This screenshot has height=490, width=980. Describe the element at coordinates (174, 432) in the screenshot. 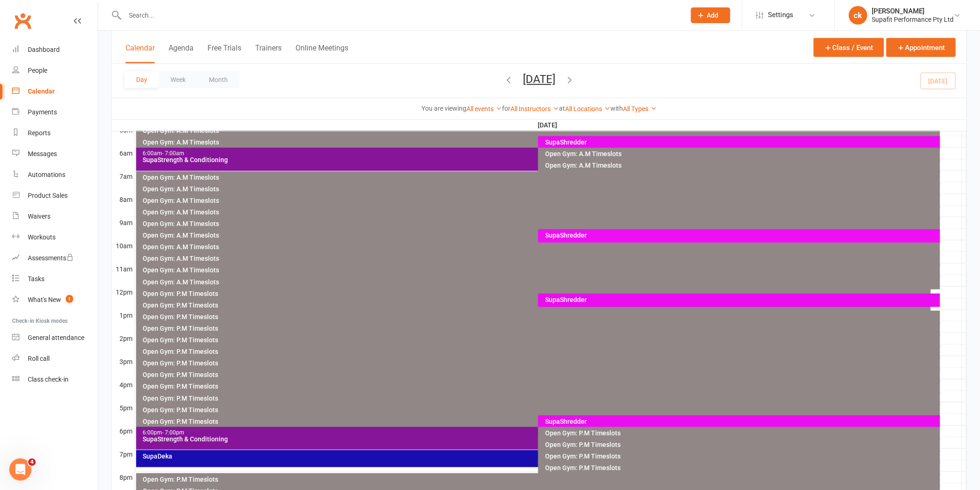

I see `span: - 7:00pm` at that location.